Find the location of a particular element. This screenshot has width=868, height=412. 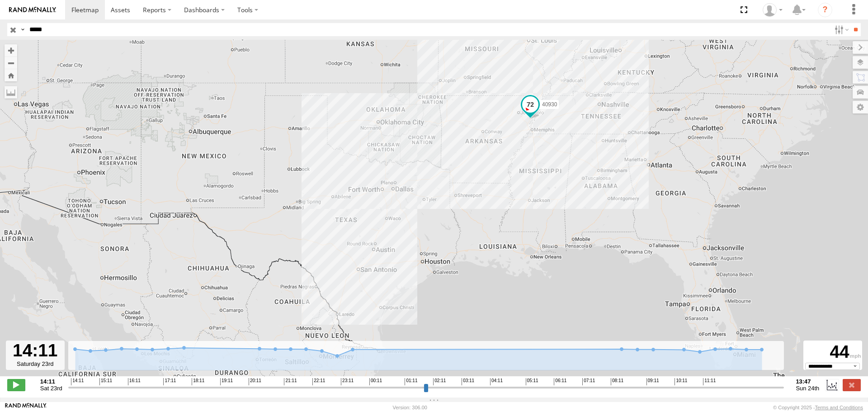

div: 44 is located at coordinates (832, 352).